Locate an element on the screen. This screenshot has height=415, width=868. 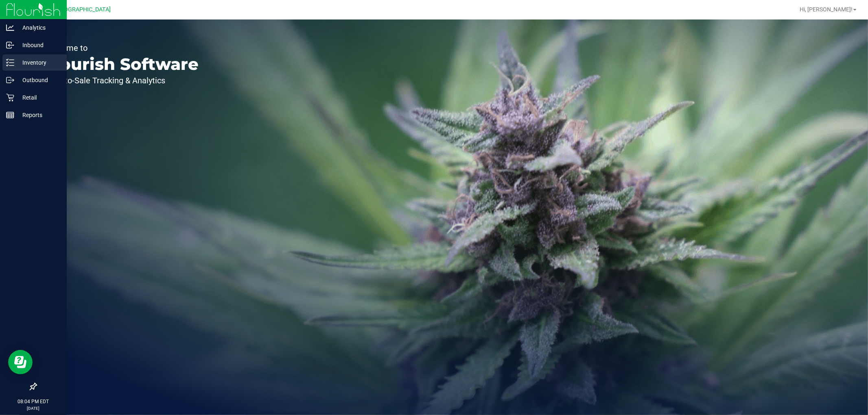
p: Outbound is located at coordinates (38, 80).